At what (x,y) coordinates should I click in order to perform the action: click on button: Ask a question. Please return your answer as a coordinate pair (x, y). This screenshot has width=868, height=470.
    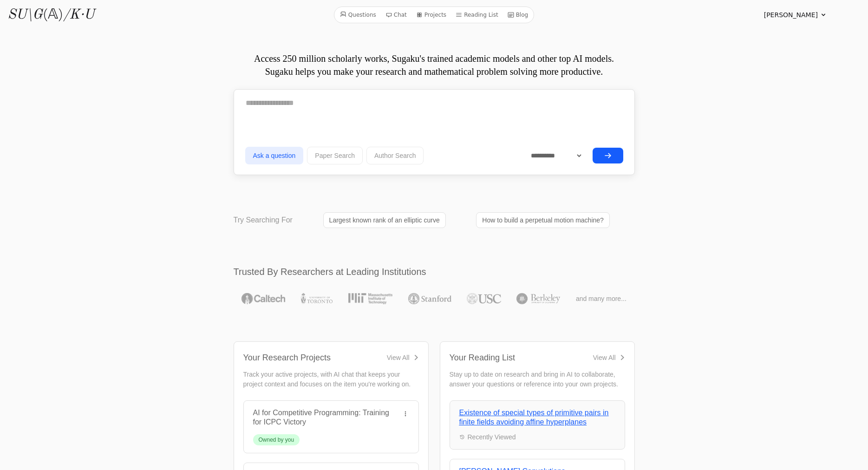
    Looking at the image, I should click on (274, 156).